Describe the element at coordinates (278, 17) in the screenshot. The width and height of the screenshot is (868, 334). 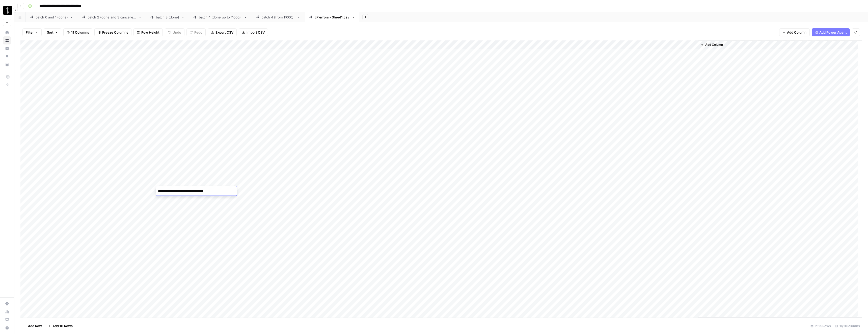
I see `a: batch 4 (from 11000)` at that location.